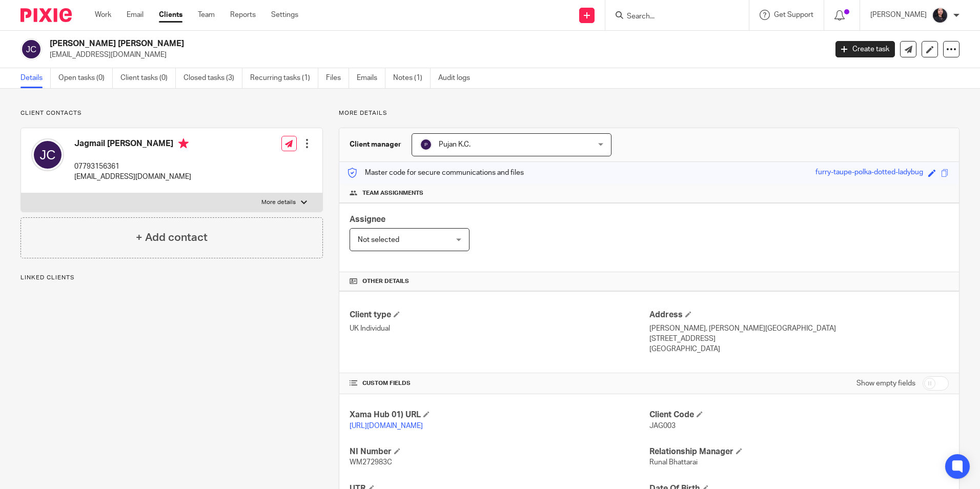 The width and height of the screenshot is (980, 489). I want to click on p: Client contacts, so click(171, 113).